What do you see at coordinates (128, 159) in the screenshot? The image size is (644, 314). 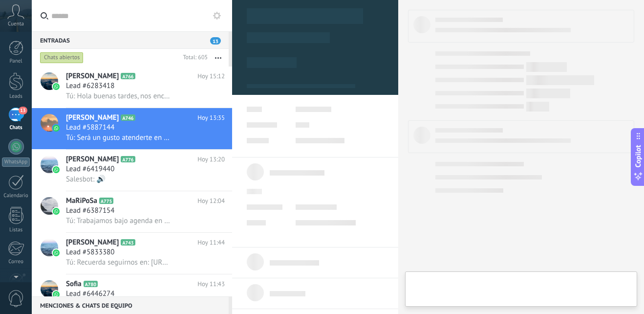 I see `span: A776` at bounding box center [128, 159].